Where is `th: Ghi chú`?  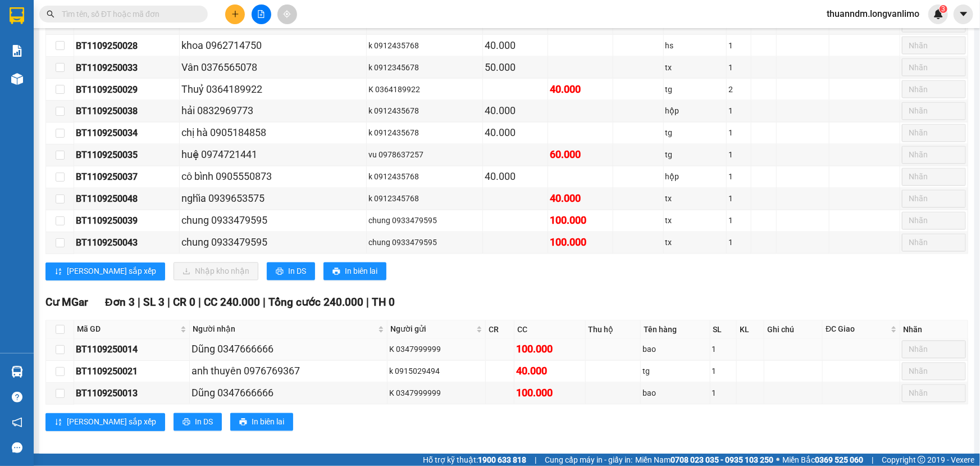 th: Ghi chú is located at coordinates (793, 329).